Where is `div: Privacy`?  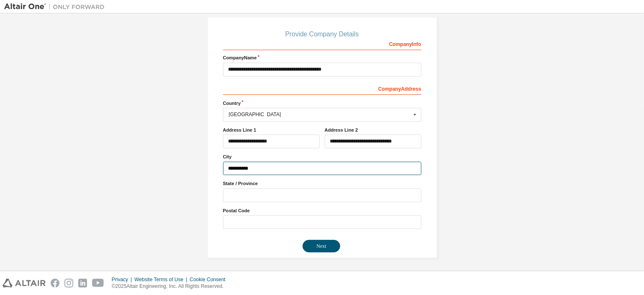 div: Privacy is located at coordinates (123, 280).